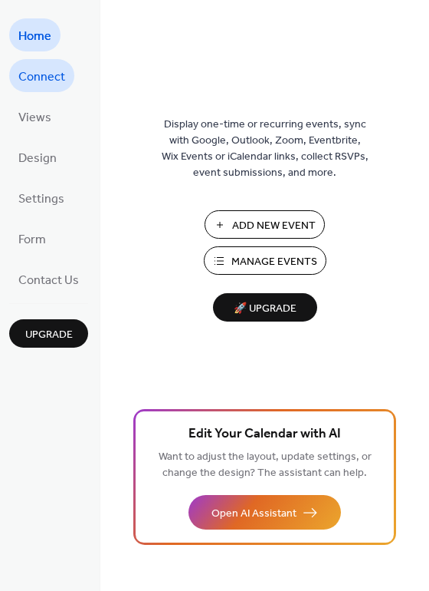  What do you see at coordinates (265, 434) in the screenshot?
I see `span: Edit Your Calendar with AI` at bounding box center [265, 434].